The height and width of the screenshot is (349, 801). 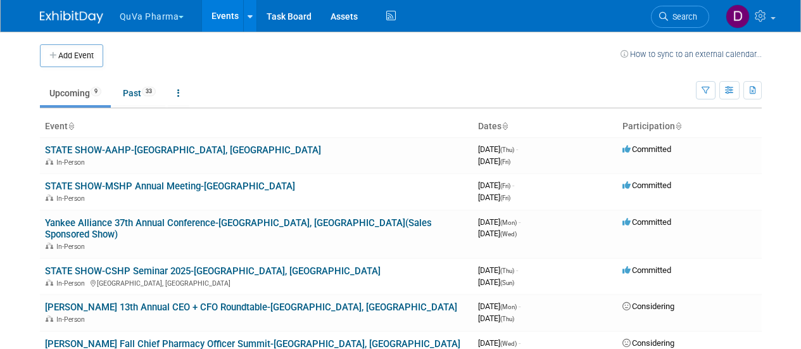 What do you see at coordinates (690, 127) in the screenshot?
I see `th: Participation` at bounding box center [690, 127].